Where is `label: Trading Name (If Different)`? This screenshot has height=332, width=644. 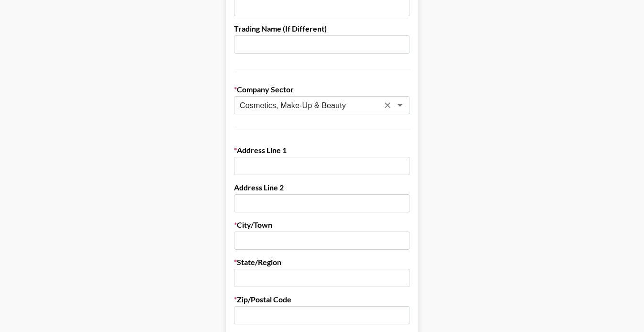
label: Trading Name (If Different) is located at coordinates (322, 29).